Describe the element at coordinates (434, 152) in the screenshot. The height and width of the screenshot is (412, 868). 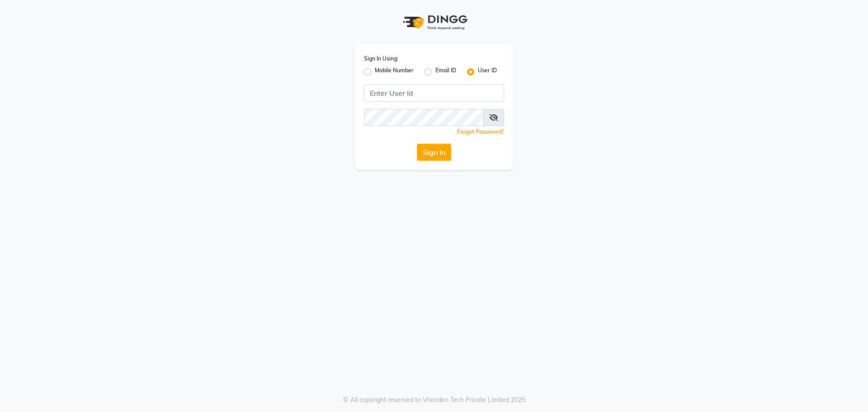
I see `button: Sign In` at that location.